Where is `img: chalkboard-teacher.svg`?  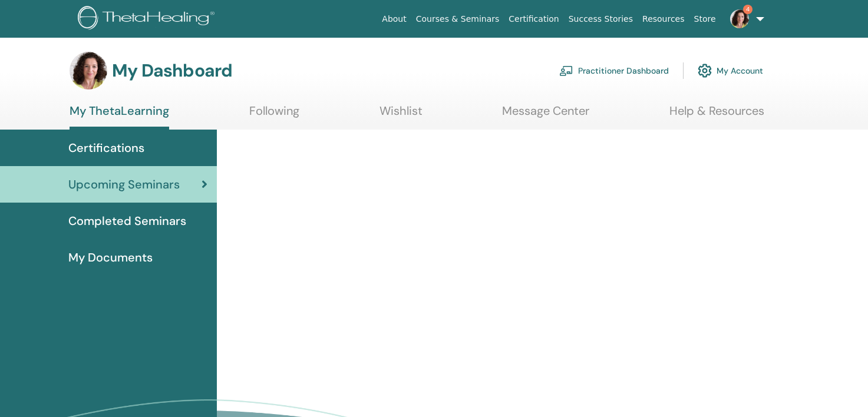 img: chalkboard-teacher.svg is located at coordinates (566, 71).